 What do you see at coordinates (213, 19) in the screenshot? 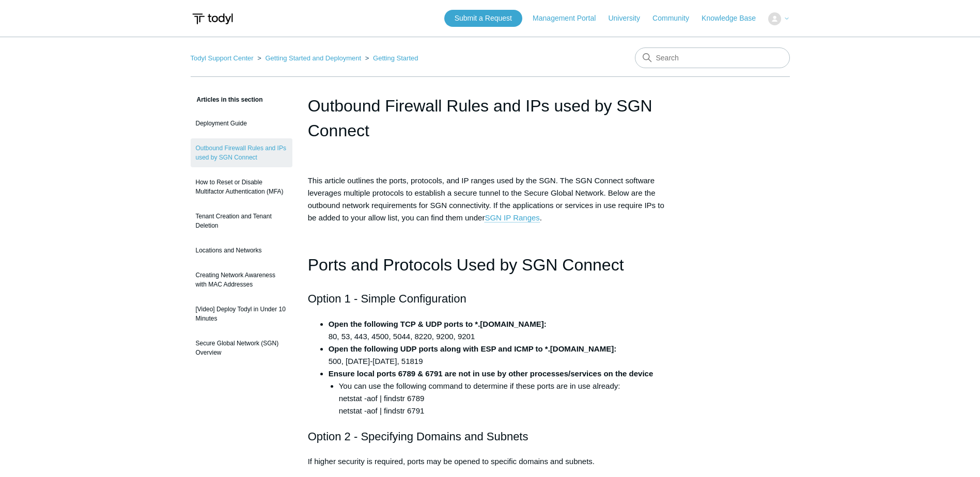
I see `img: Todyl Support Center Help Center home page` at bounding box center [213, 19].